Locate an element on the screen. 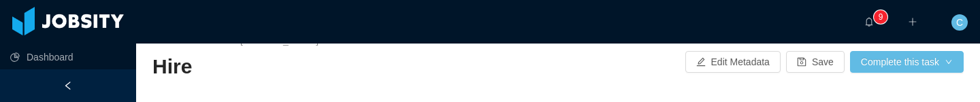 This screenshot has width=980, height=102. p: 9 is located at coordinates (880, 17).